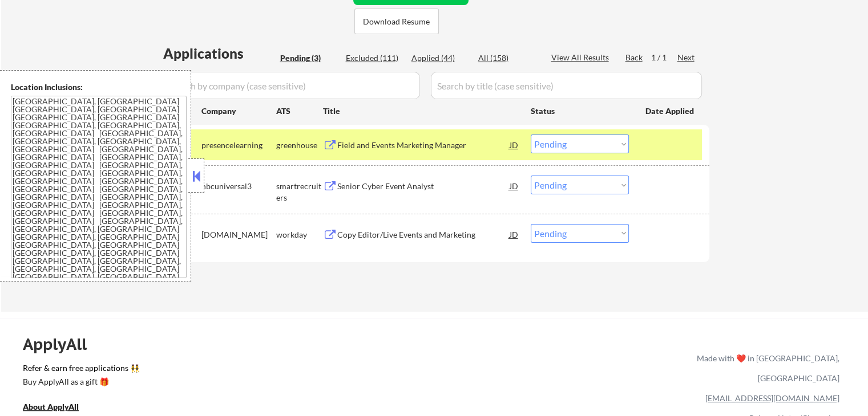 This screenshot has height=416, width=868. I want to click on div: Date Applied, so click(671, 111).